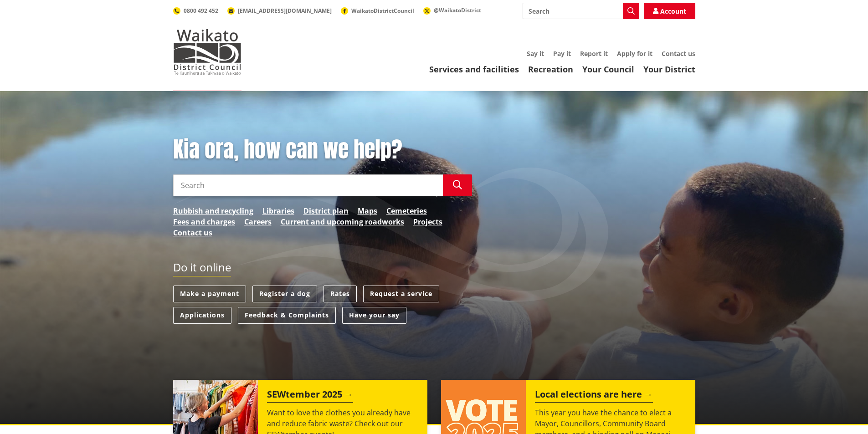 Image resolution: width=868 pixels, height=434 pixels. I want to click on a: Recreation, so click(550, 69).